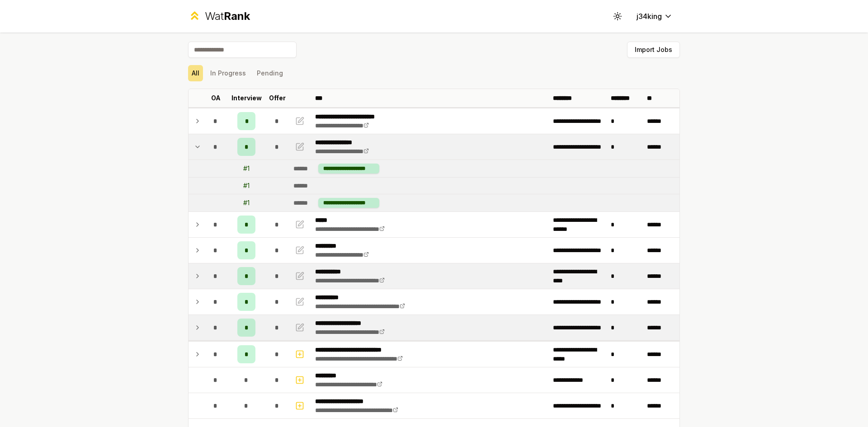 The height and width of the screenshot is (427, 868). Describe the element at coordinates (653, 50) in the screenshot. I see `button: Import Jobs` at that location.